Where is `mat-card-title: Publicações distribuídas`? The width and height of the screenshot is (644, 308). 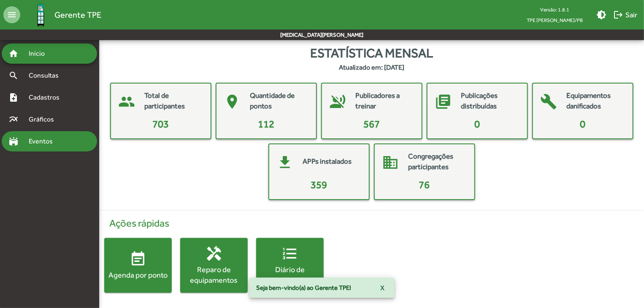
mat-card-title: Publicações distribuídas is located at coordinates (490, 101).